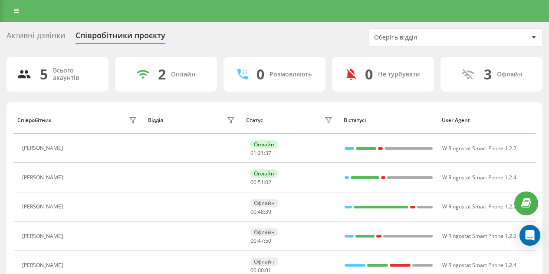 This screenshot has height=274, width=549. I want to click on span: 02, so click(268, 182).